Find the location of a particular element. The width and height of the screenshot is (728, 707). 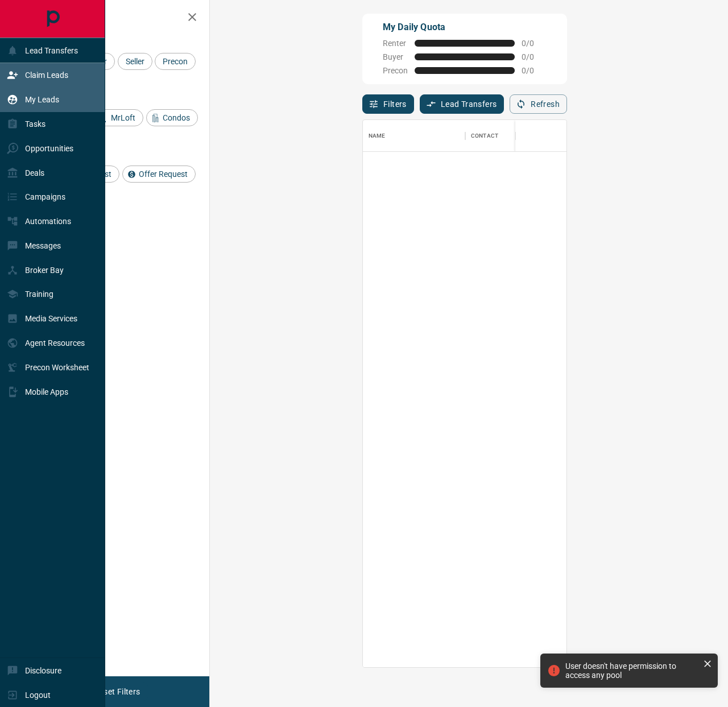

button: Reset Filters is located at coordinates (116, 691).